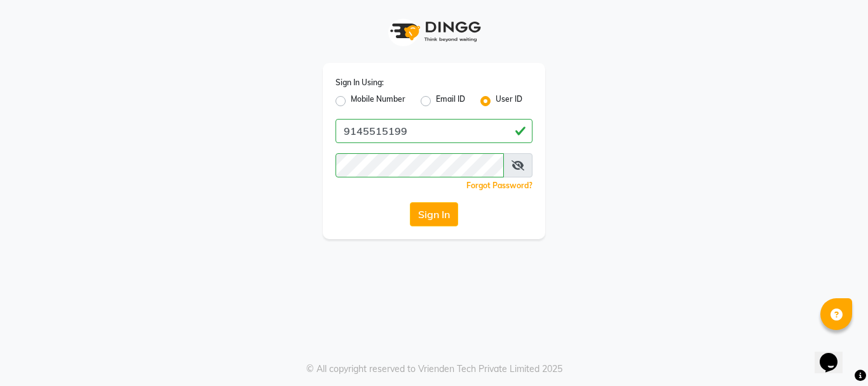 The image size is (868, 386). I want to click on label: Mobile Number, so click(379, 101).